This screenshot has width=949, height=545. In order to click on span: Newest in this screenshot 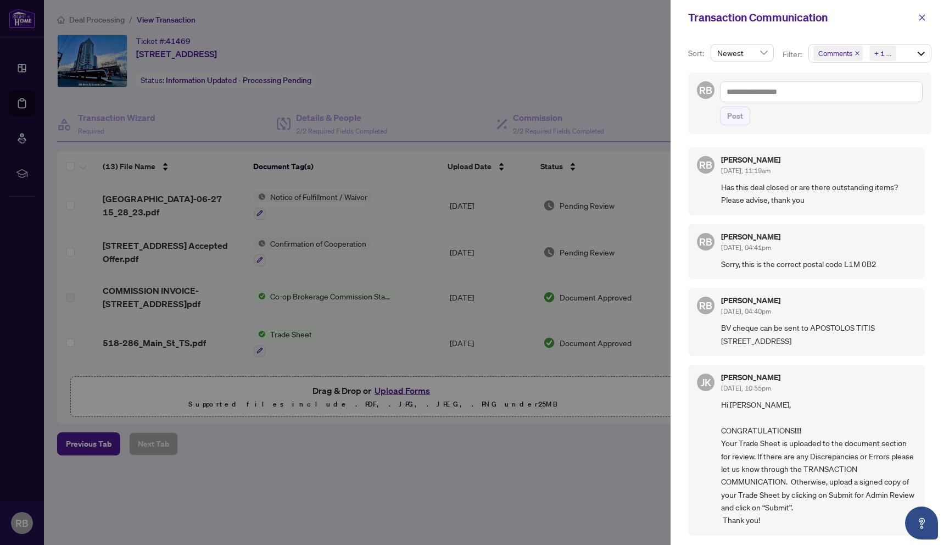, I will do `click(742, 53)`.